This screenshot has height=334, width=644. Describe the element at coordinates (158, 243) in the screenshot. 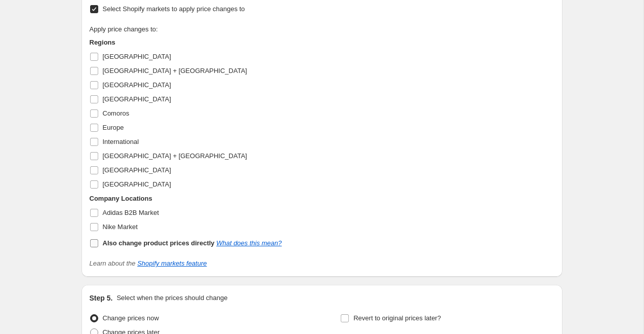

I see `b: Also change product prices directly` at that location.